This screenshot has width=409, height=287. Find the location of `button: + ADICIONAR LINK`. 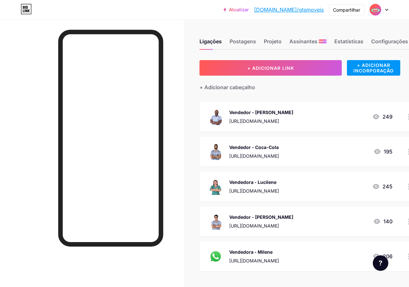

button: + ADICIONAR LINK is located at coordinates (271, 68).